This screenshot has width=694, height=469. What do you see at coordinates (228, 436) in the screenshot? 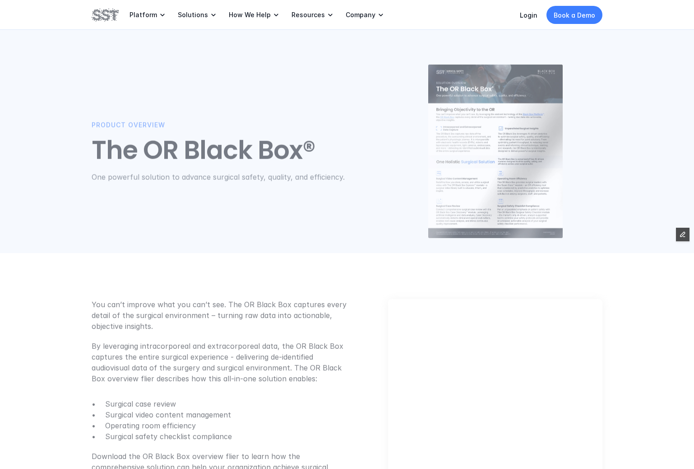
I see `p: Surgical safety checklist compliance` at bounding box center [228, 436].